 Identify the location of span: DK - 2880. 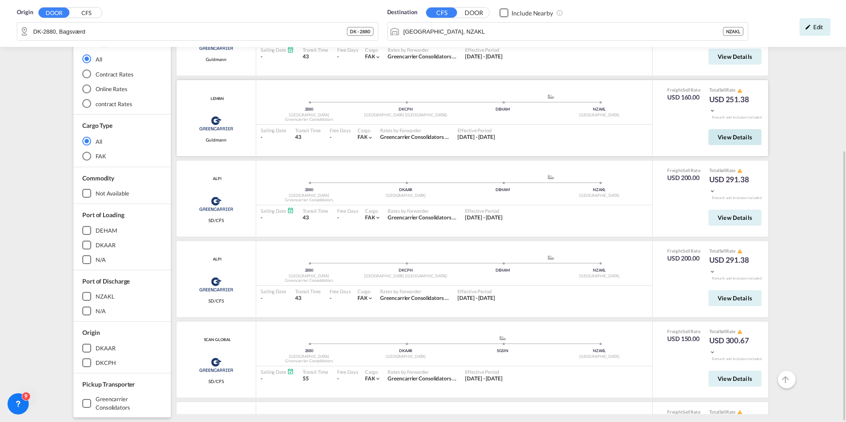
(360, 31).